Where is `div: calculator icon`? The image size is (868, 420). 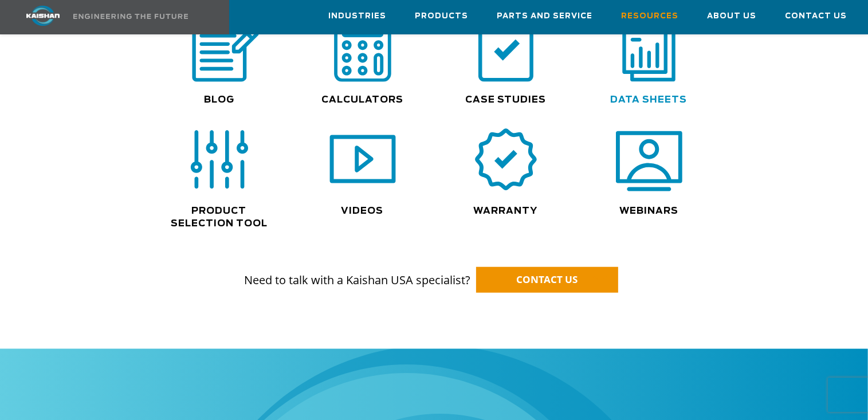
div: calculator icon is located at coordinates (363, 48).